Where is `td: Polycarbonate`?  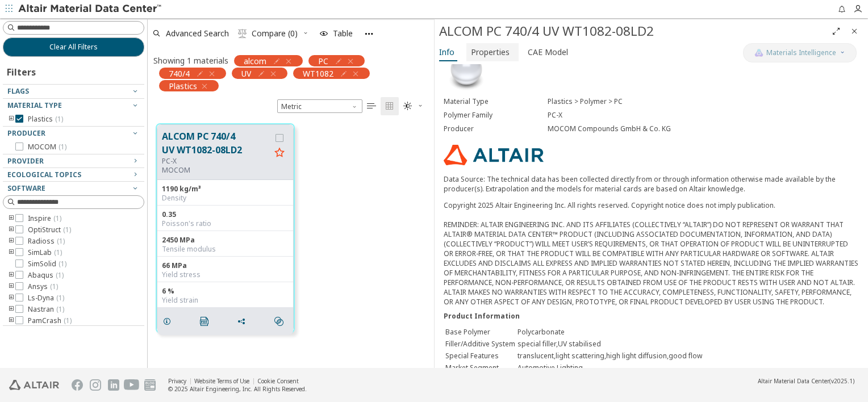
td: Polycarbonate is located at coordinates (610, 332).